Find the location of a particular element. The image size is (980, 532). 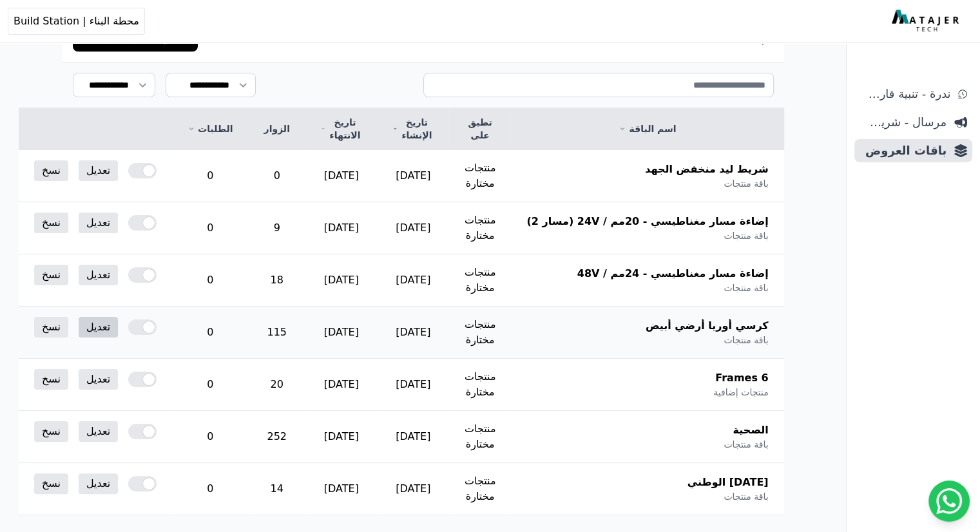

span: باقات العروض is located at coordinates (902, 151).